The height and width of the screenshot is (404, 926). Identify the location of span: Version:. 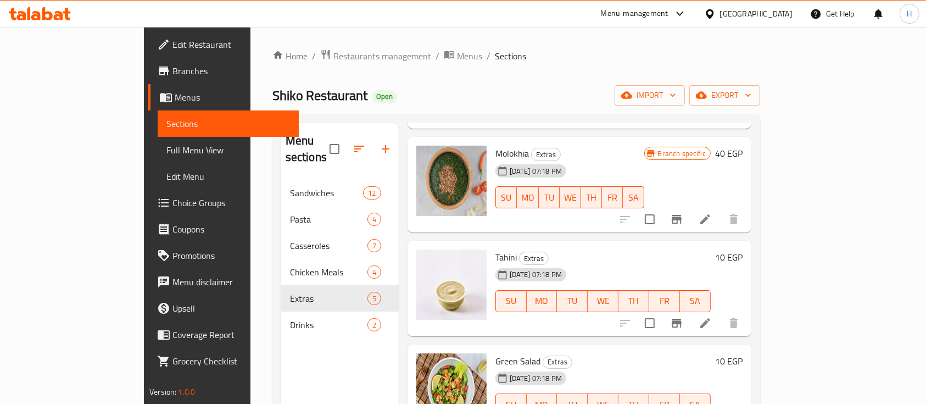
(163, 392).